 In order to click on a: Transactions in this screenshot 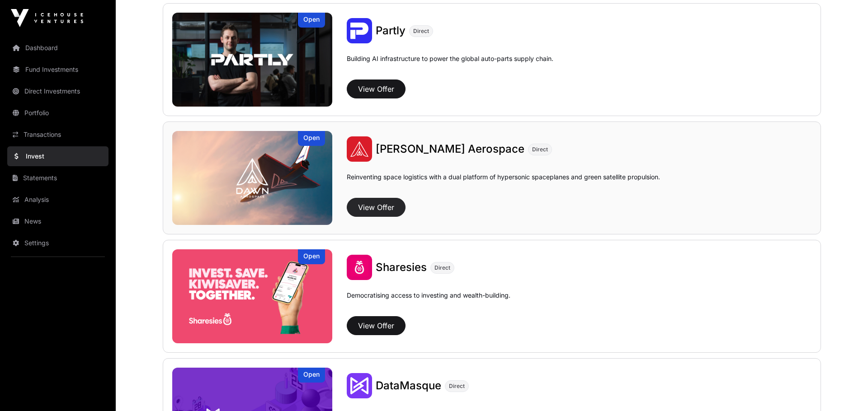, I will do `click(58, 134)`.